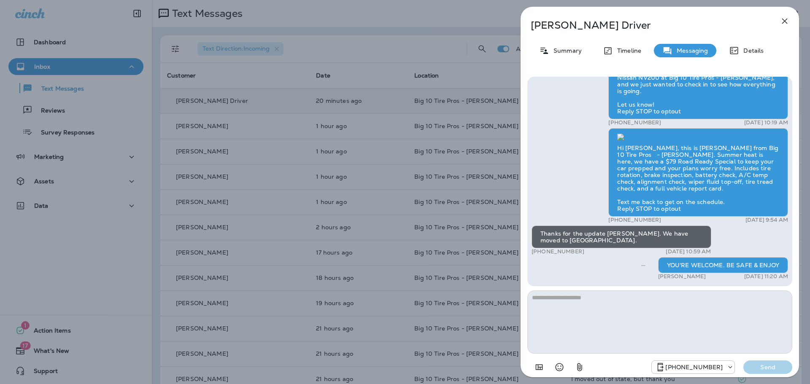 This screenshot has width=810, height=384. What do you see at coordinates (690, 51) in the screenshot?
I see `p: Messaging` at bounding box center [690, 51].